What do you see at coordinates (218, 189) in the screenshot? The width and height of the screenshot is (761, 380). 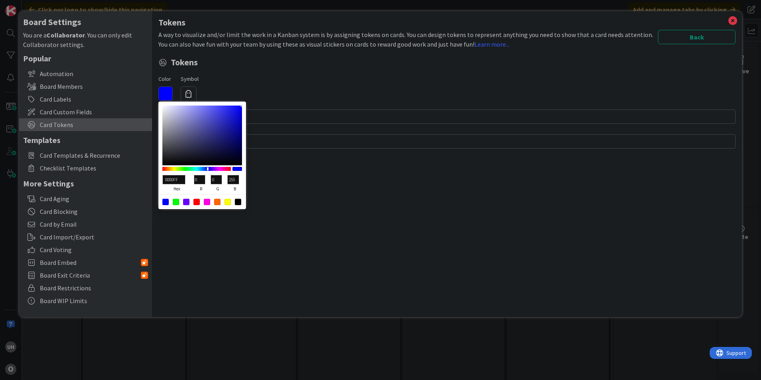 I see `label: g` at bounding box center [218, 189].